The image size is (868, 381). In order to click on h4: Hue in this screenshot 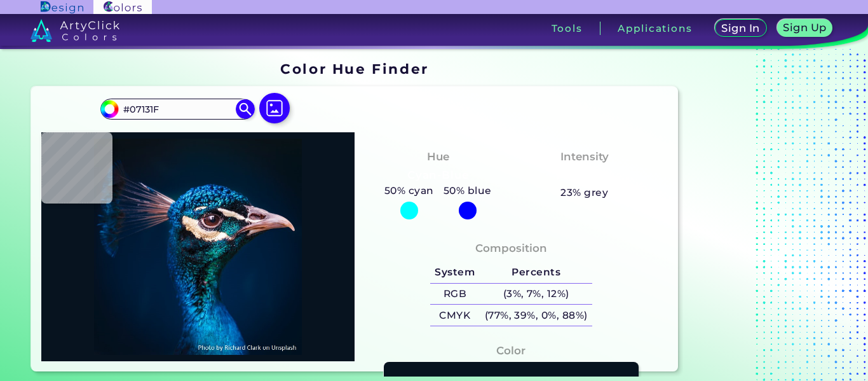, I will do `click(438, 157)`.